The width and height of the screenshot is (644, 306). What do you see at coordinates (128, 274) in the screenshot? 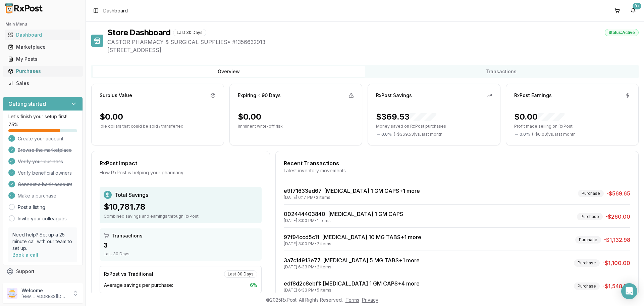
I see `div: RxPost vs Traditional` at bounding box center [128, 274].